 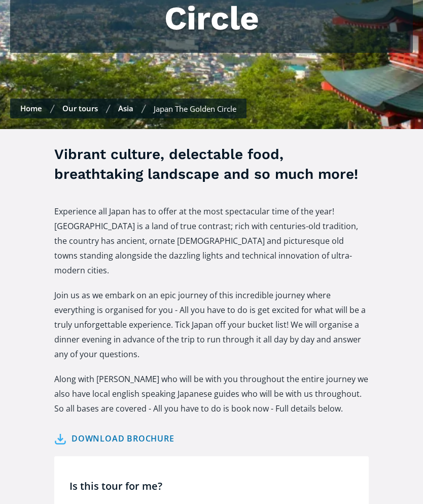 What do you see at coordinates (31, 108) in the screenshot?
I see `a: Home` at bounding box center [31, 108].